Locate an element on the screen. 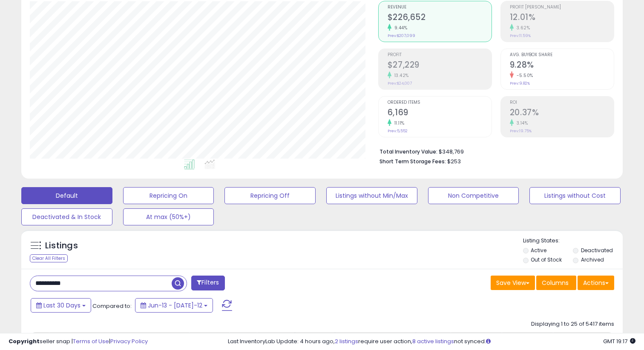 The width and height of the screenshot is (644, 350). a: 2 listings is located at coordinates (346, 341).